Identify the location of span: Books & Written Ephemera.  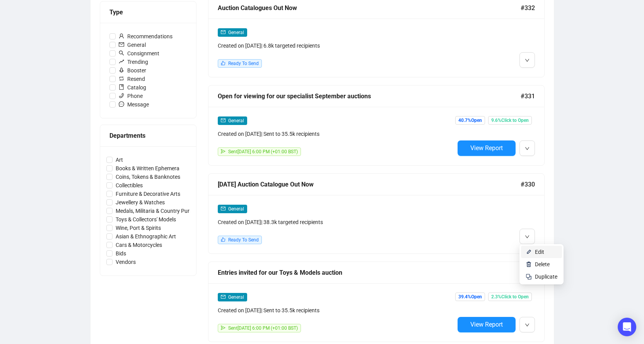
(147, 168).